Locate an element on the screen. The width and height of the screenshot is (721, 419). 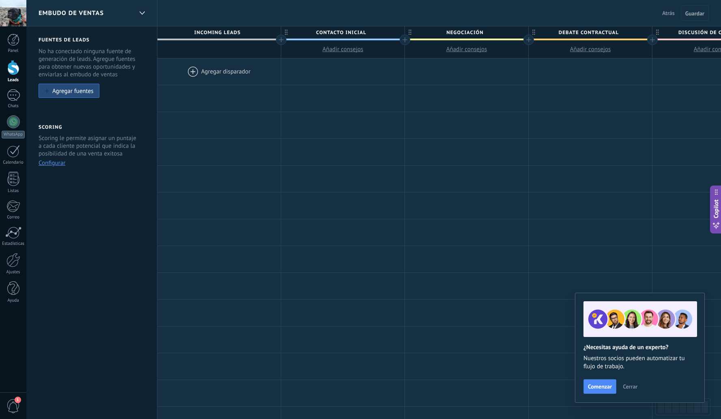
div: Contacto inicial is located at coordinates (343, 32).